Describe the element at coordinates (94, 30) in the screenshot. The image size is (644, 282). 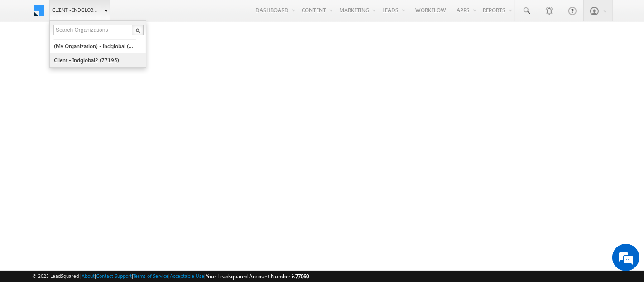
I see `input: Search Organizations` at that location.